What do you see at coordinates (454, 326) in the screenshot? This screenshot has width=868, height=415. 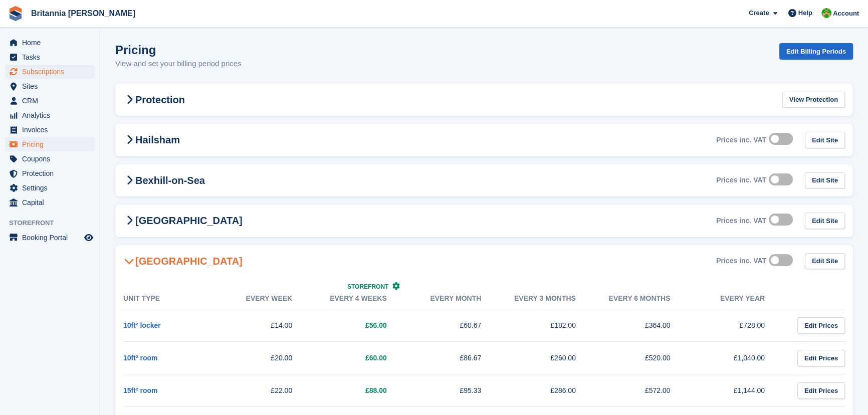 I see `td: £60.67` at bounding box center [454, 326].